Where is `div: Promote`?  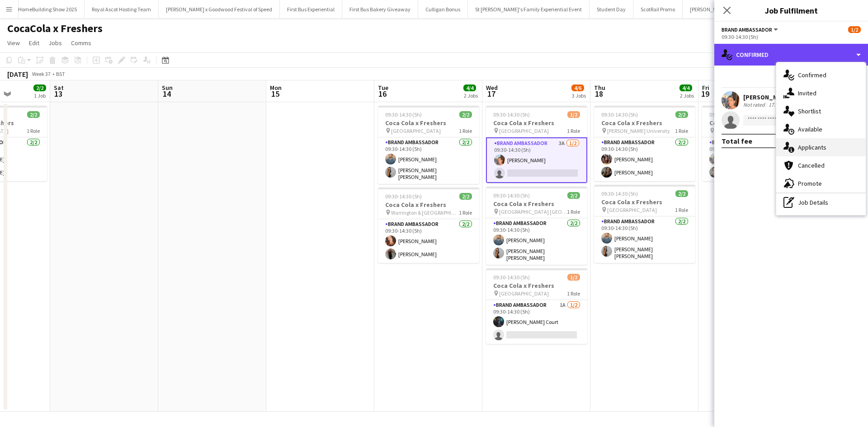 div: Promote is located at coordinates (821, 184).